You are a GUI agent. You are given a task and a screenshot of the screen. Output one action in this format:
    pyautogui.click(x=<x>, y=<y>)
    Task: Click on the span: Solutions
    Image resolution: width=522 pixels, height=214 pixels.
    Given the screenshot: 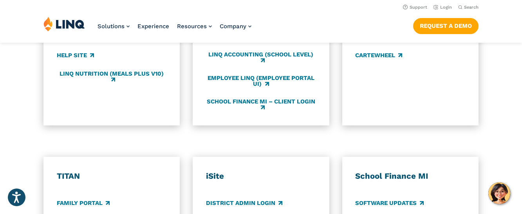 What is the action you would take?
    pyautogui.click(x=111, y=26)
    